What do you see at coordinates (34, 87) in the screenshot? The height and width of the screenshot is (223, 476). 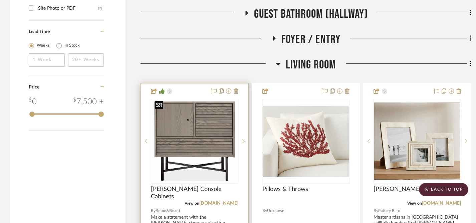 I see `span: Price` at bounding box center [34, 87].